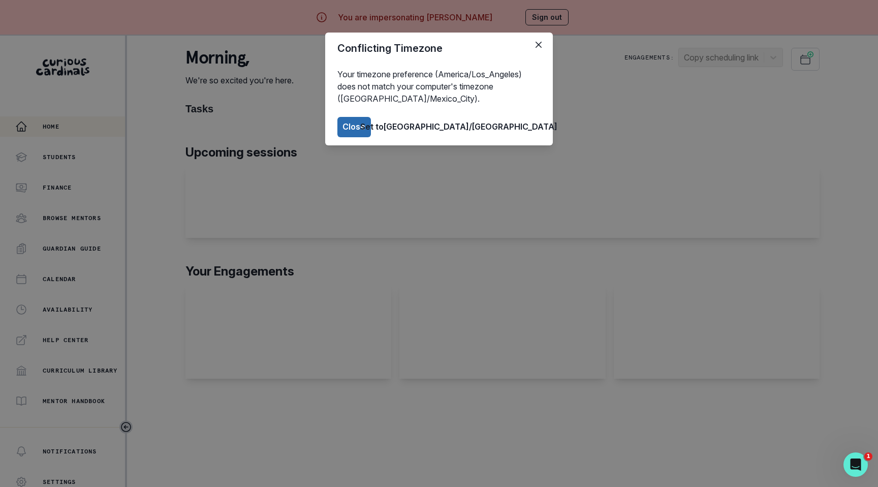  What do you see at coordinates (869, 456) in the screenshot?
I see `span: 1` at bounding box center [869, 456].